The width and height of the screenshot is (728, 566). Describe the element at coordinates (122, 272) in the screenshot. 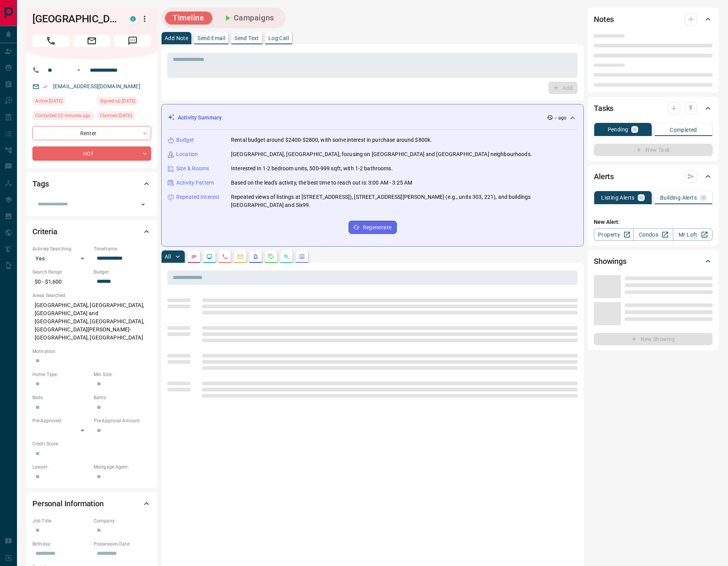

I see `p: Budget:` at that location.